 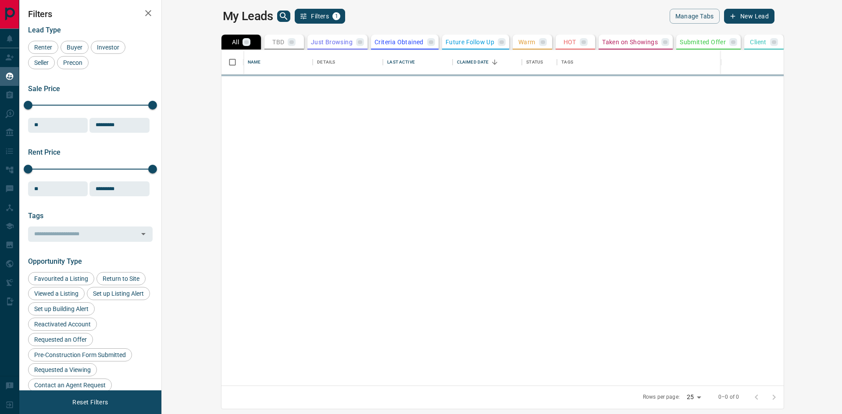 I want to click on span: Investor, so click(x=108, y=47).